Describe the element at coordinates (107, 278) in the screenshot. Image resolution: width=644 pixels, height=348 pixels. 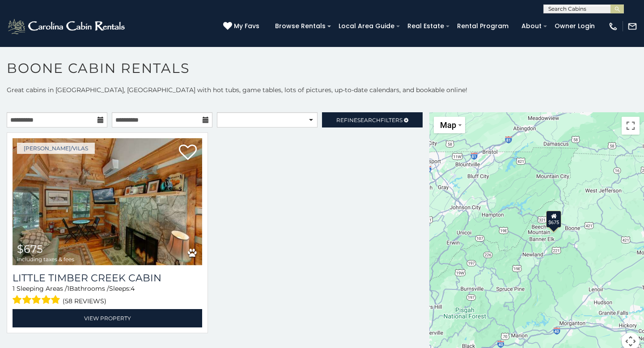
I see `h3: Little Timber Creek Cabin` at that location.